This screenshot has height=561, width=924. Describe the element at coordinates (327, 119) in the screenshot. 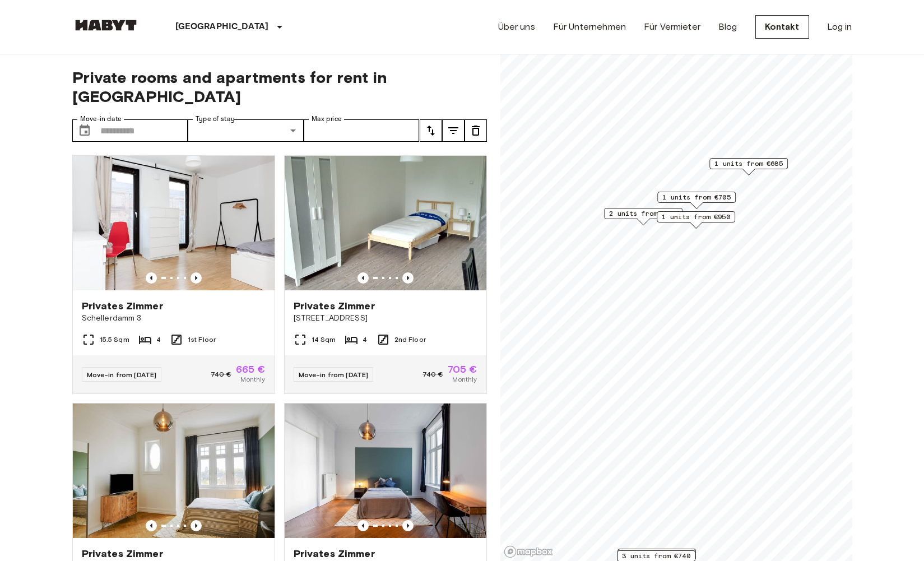

I see `label: Max price` at that location.